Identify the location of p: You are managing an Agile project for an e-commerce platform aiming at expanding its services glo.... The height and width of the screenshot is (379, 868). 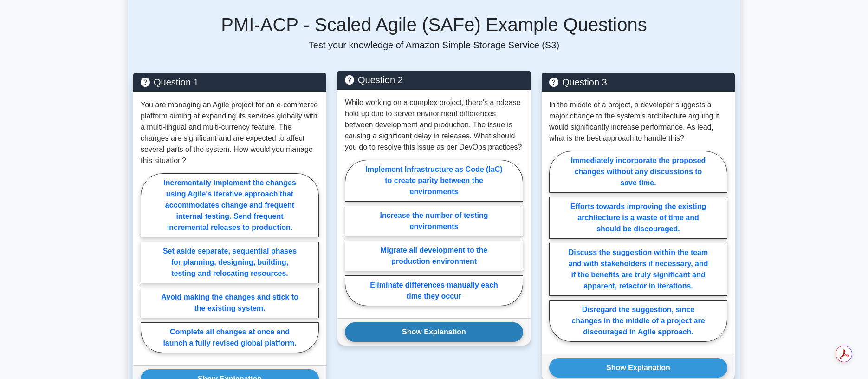
(230, 133).